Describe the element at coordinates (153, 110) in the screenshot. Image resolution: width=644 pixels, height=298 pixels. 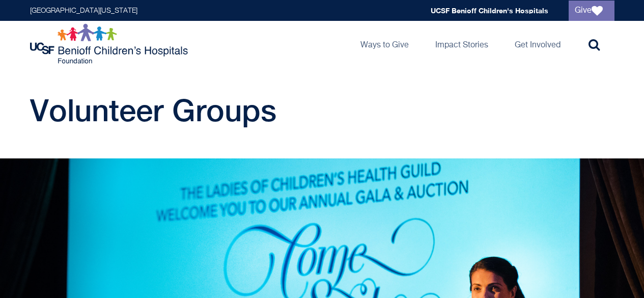
I see `span: Volunteer Groups` at that location.